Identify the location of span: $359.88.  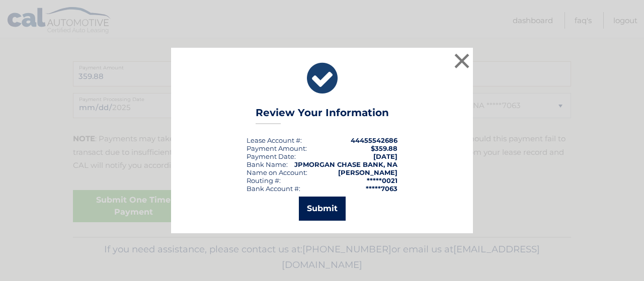
(384, 148).